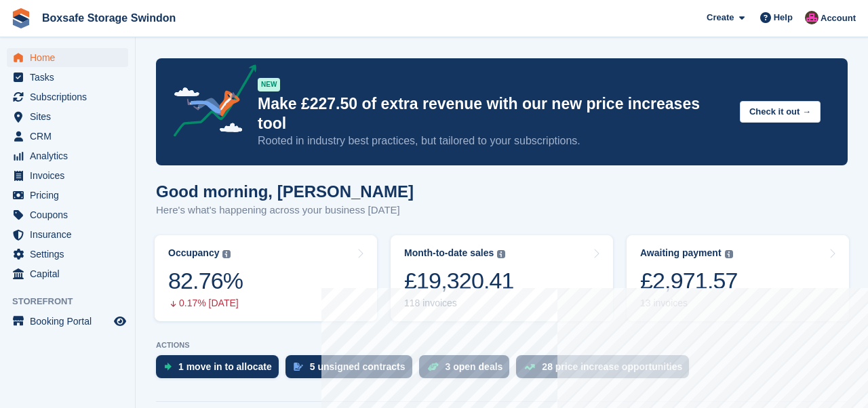 This screenshot has height=408, width=868. Describe the element at coordinates (225, 366) in the screenshot. I see `div: 1 move in to allocate` at that location.